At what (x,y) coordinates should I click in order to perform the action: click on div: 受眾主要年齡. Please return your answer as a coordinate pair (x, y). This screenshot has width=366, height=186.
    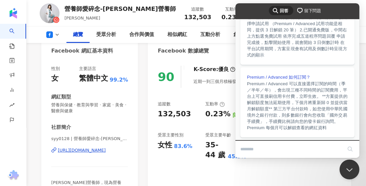
    Looking at the image, I should click on (218, 135).